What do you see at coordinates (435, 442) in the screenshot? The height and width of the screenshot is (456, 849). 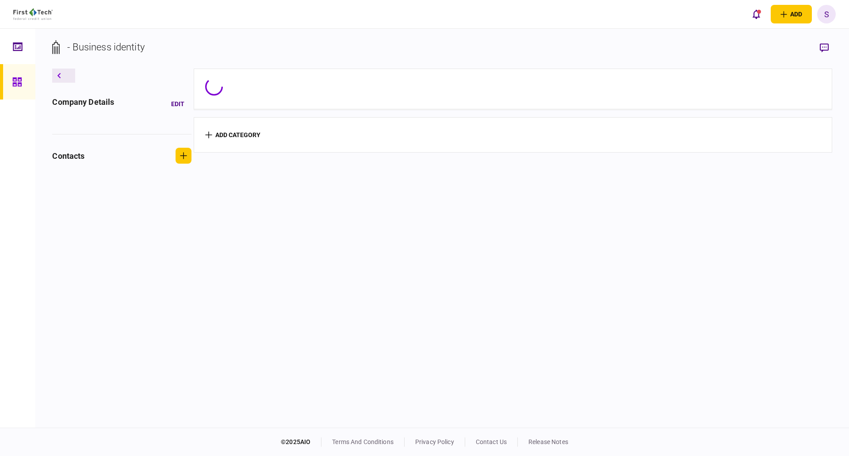 I see `a: privacy policy` at bounding box center [435, 442].